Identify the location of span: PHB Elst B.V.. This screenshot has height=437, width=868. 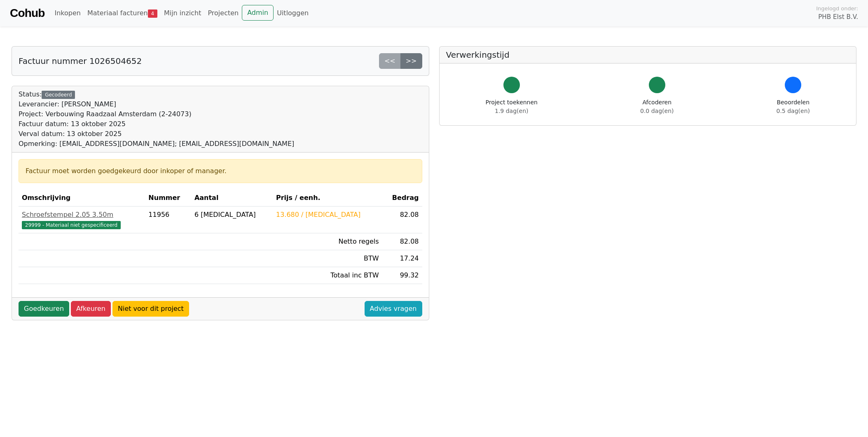
(838, 17).